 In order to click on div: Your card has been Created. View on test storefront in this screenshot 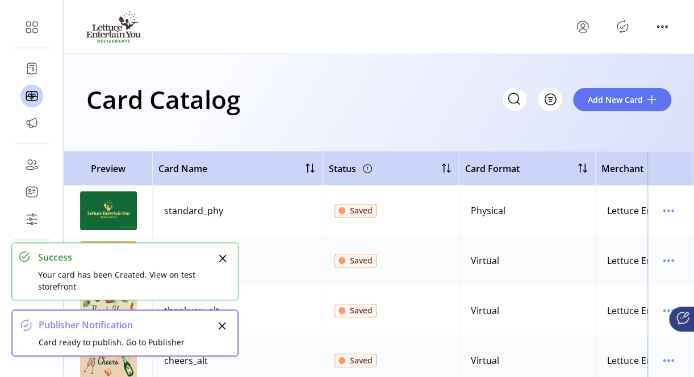, I will do `click(126, 281)`.